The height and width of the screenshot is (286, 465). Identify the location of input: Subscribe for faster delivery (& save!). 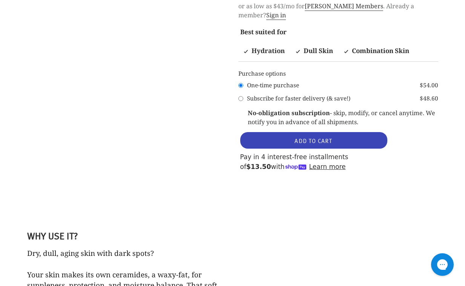
(240, 99).